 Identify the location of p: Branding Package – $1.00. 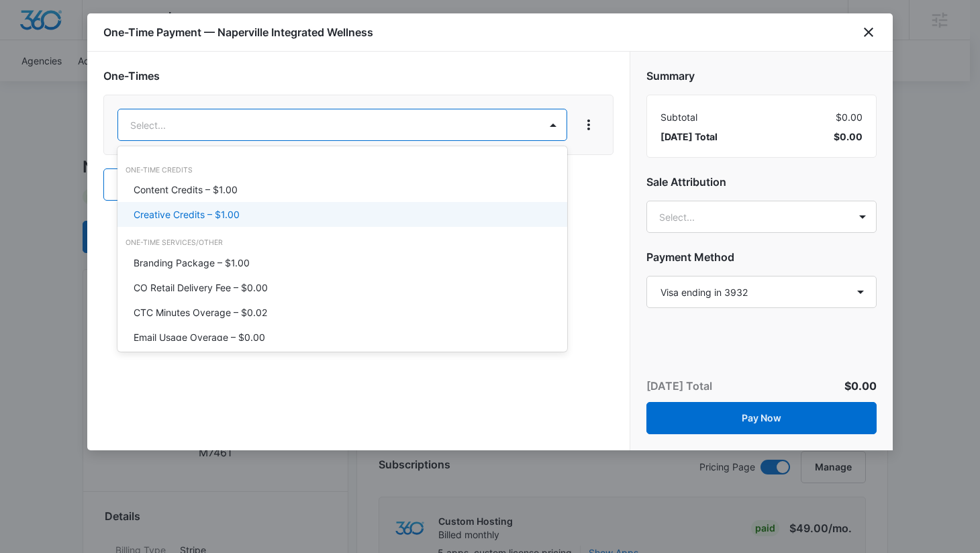
(191, 263).